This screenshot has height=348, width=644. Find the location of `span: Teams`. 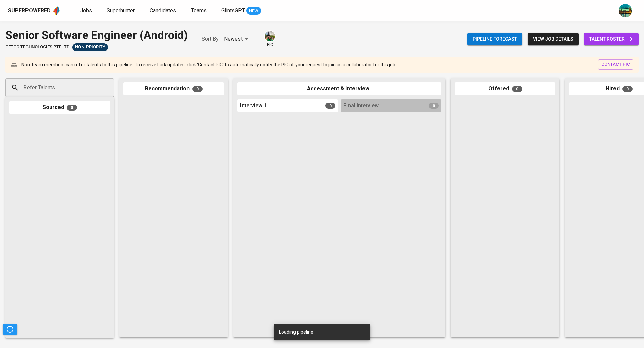

span: Teams is located at coordinates (199, 11).